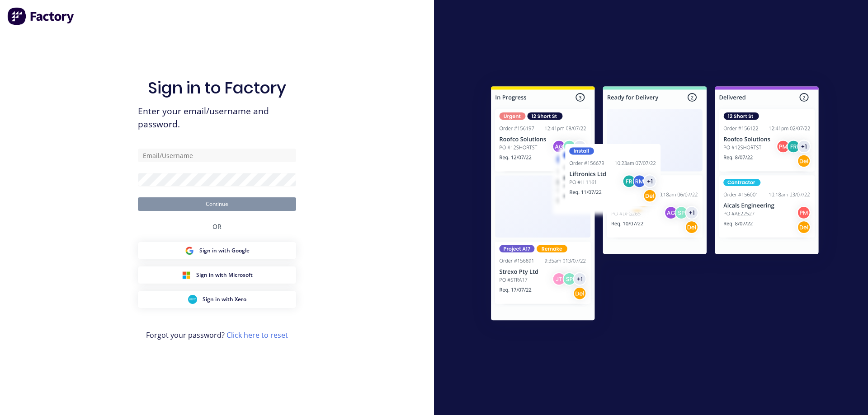 This screenshot has height=415, width=868. Describe the element at coordinates (217, 156) in the screenshot. I see `input: Email/Username` at that location.